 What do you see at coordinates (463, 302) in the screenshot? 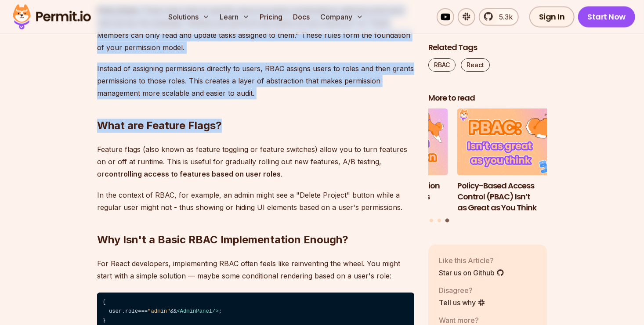
I see `a: Tell us why` at bounding box center [463, 302].